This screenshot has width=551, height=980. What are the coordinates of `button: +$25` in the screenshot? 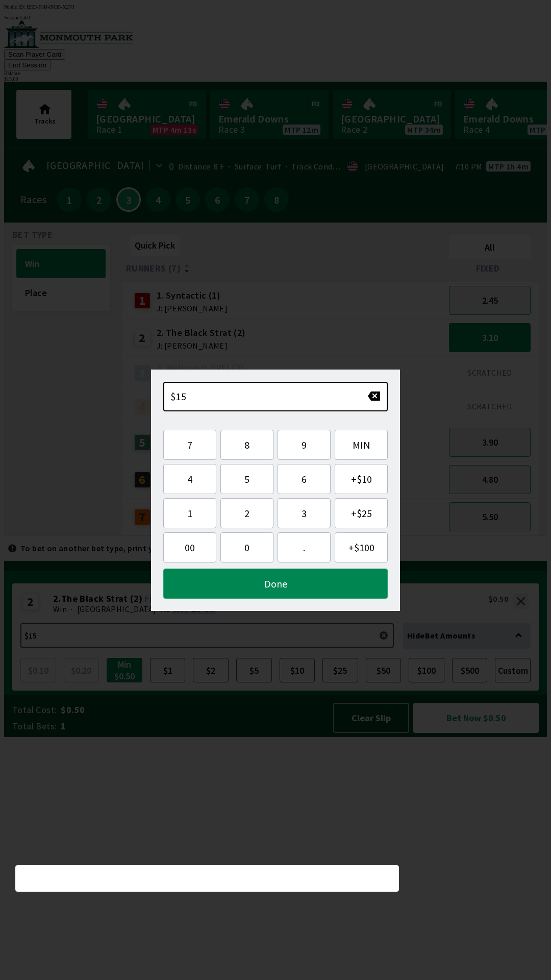 It's located at (361, 513).